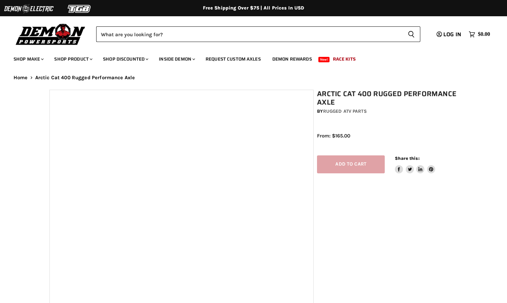  What do you see at coordinates (125, 59) in the screenshot?
I see `a: Shop Discounted` at bounding box center [125, 59].